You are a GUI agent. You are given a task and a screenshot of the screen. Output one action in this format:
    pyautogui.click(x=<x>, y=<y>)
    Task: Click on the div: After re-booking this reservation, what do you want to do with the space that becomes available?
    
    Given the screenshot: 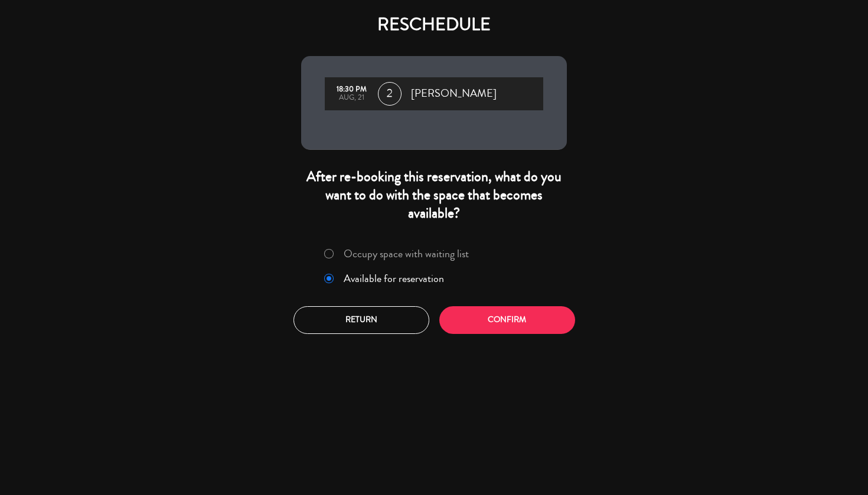 What is the action you would take?
    pyautogui.click(x=434, y=195)
    